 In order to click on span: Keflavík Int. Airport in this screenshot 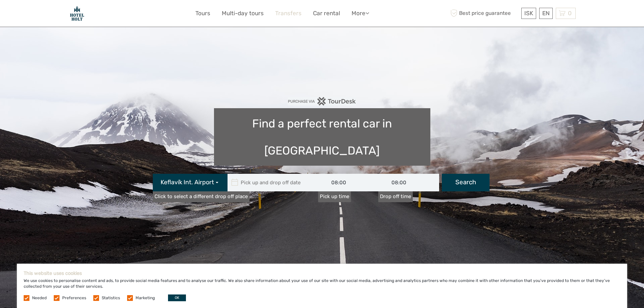, I will do `click(187, 182)`.